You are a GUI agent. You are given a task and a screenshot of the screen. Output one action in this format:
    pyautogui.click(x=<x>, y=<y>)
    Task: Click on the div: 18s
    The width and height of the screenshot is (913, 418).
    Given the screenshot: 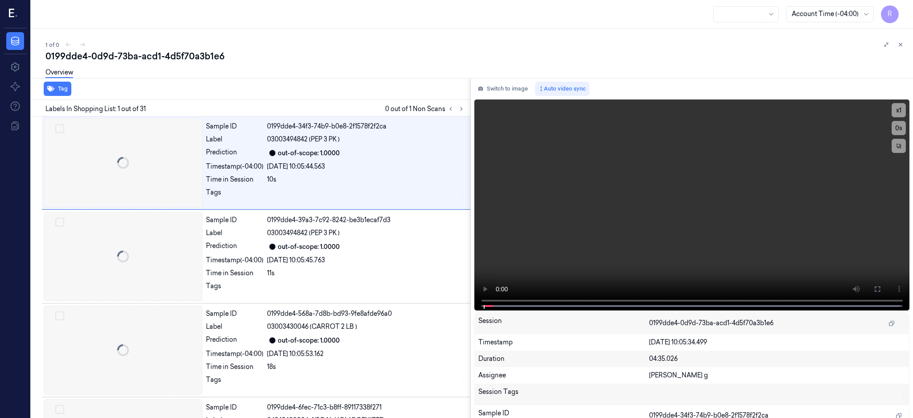 What is the action you would take?
    pyautogui.click(x=366, y=367)
    